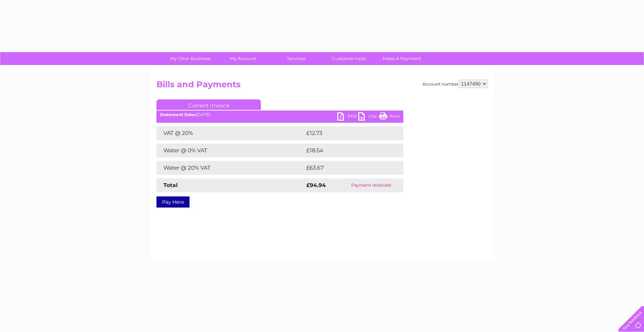 The image size is (644, 332). I want to click on a: Services, so click(296, 58).